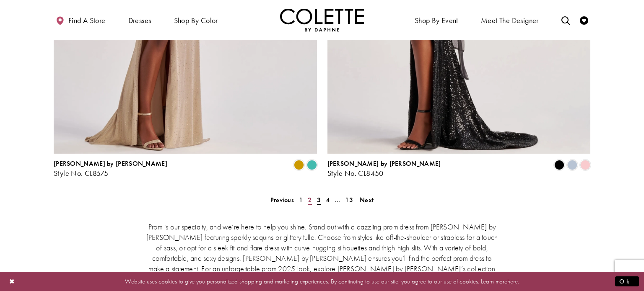 This screenshot has height=291, width=644. I want to click on div: Colette by Daphne Style No. CL8450, so click(384, 169).